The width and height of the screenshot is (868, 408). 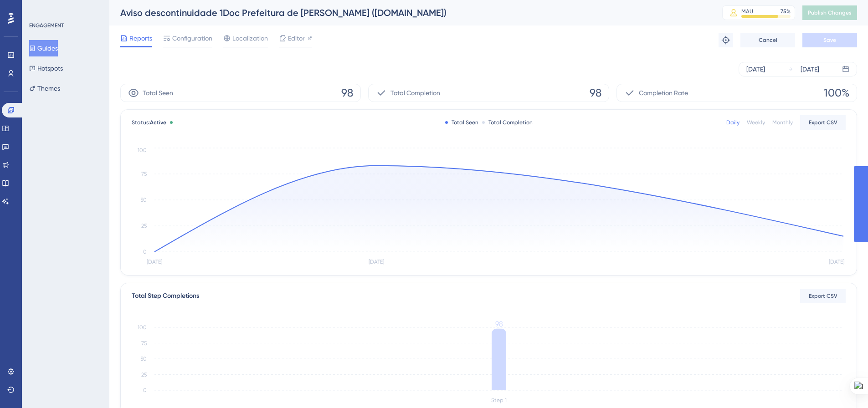 I want to click on button: Publish Changes, so click(x=830, y=13).